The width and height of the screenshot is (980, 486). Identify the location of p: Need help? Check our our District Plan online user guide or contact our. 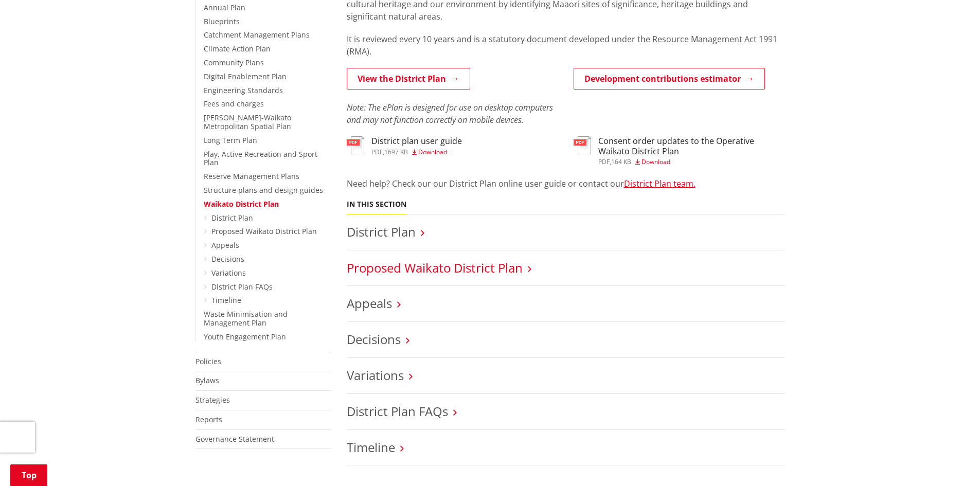
(565, 184).